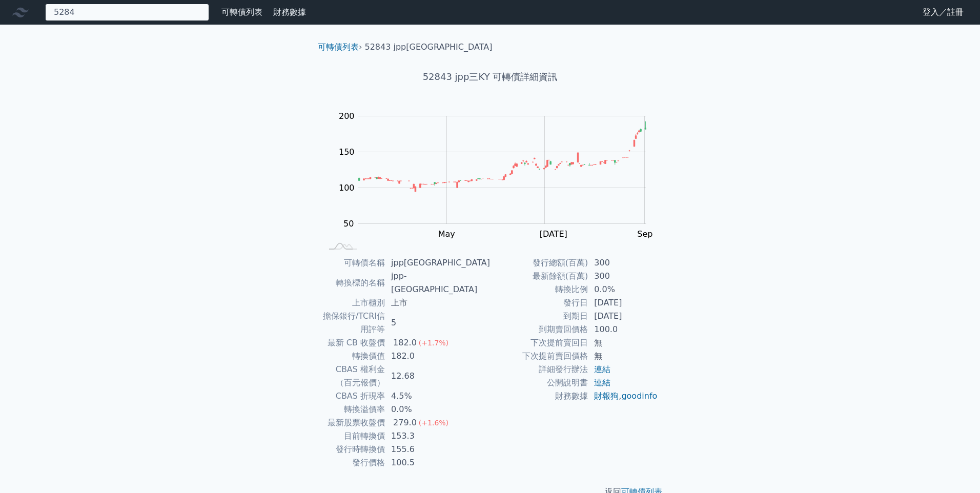 The height and width of the screenshot is (493, 980). What do you see at coordinates (349, 223) in the screenshot?
I see `tspan: 50` at bounding box center [349, 223].